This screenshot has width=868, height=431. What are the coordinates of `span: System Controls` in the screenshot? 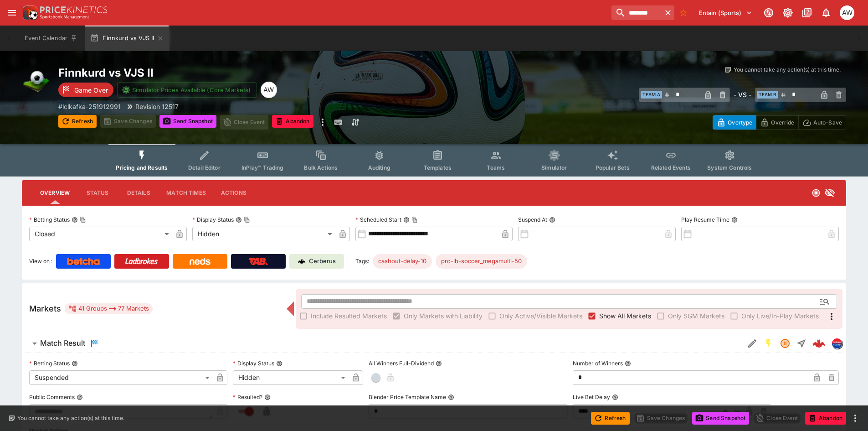 It's located at (730, 168).